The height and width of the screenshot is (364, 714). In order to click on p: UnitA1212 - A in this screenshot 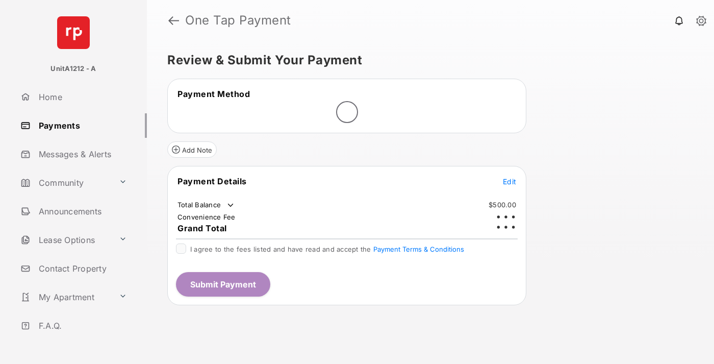, I will do `click(73, 69)`.